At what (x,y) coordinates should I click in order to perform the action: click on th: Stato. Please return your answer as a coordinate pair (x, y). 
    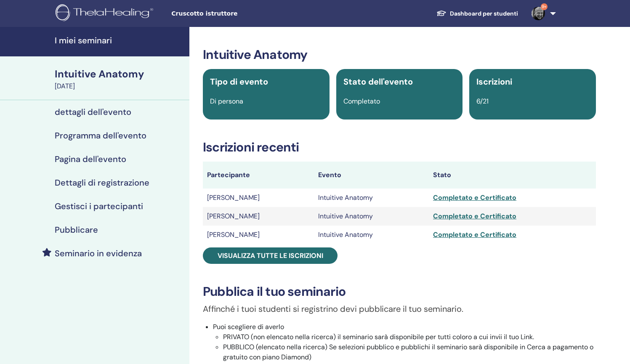
    Looking at the image, I should click on (512, 175).